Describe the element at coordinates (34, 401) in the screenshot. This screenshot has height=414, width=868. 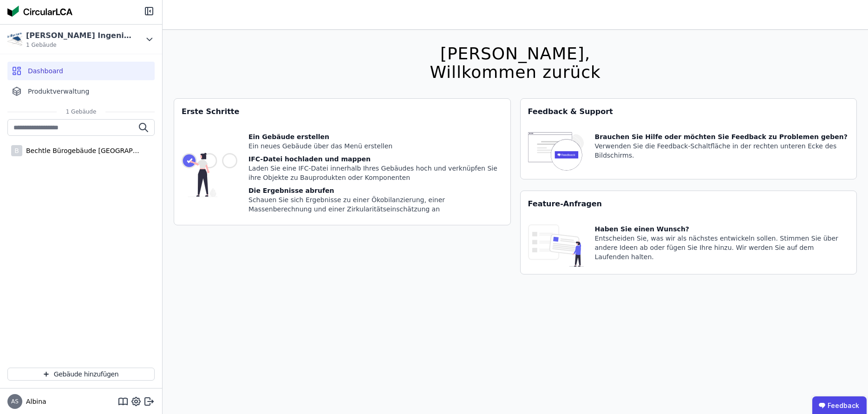
I see `span: Albina` at that location.